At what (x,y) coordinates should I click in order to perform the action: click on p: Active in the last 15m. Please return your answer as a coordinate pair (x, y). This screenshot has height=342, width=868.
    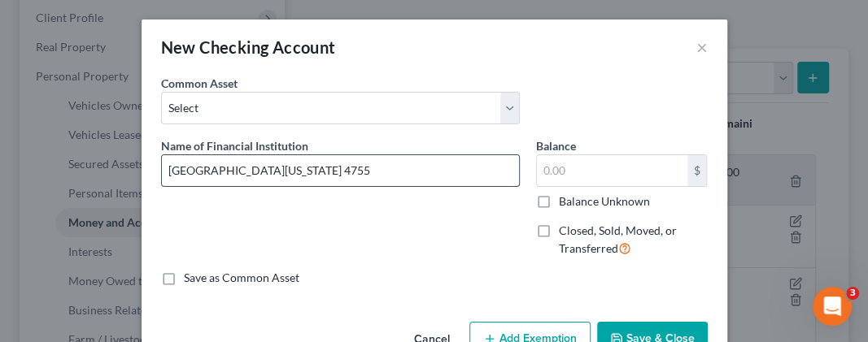
    Looking at the image, I should click on (137, 28).